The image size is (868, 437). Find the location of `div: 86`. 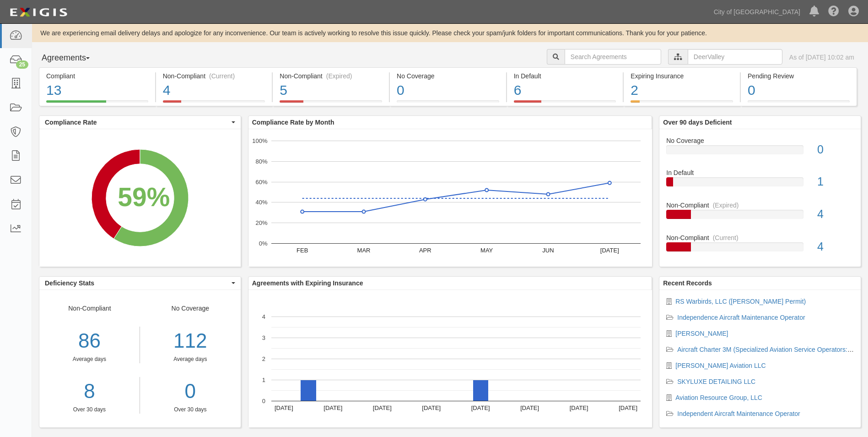

div: 86 is located at coordinates (89, 341).